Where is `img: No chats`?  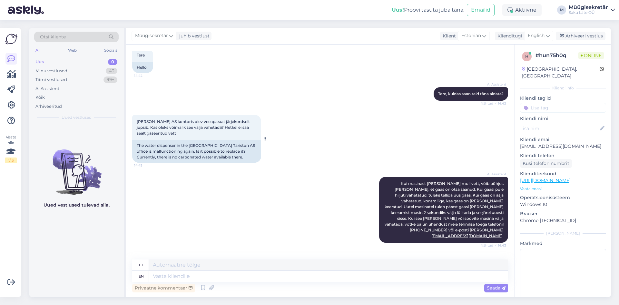
img: No chats is located at coordinates (76, 167).